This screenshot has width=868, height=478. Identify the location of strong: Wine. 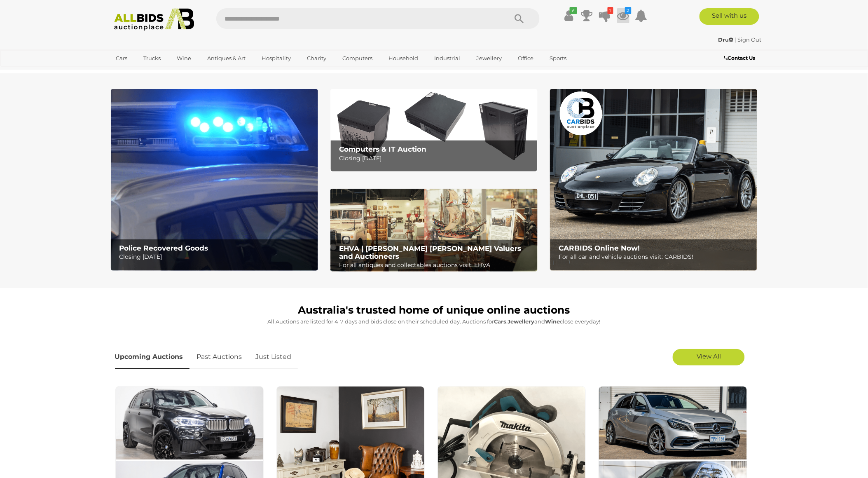
(553, 321).